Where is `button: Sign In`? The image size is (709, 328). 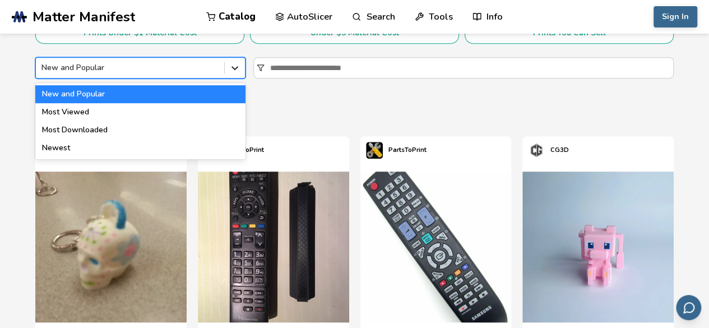
button: Sign In is located at coordinates (675, 17).